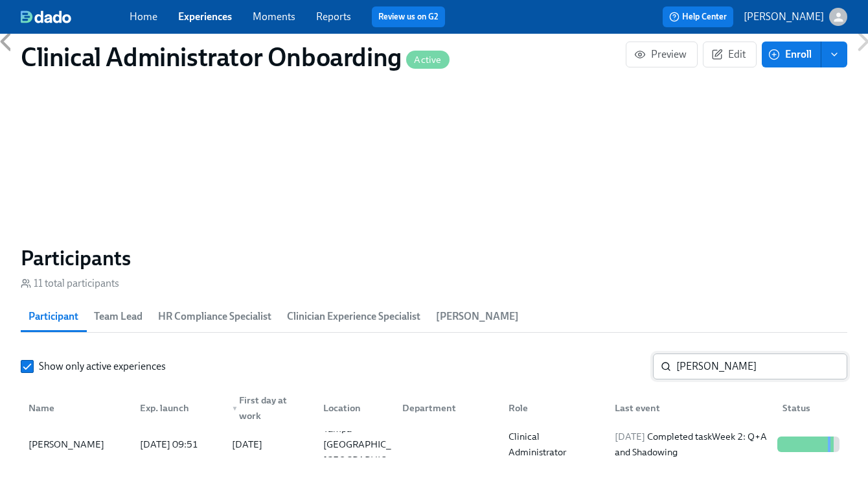 Image resolution: width=868 pixels, height=491 pixels. What do you see at coordinates (75, 17) in the screenshot?
I see `a: dado` at bounding box center [75, 17].